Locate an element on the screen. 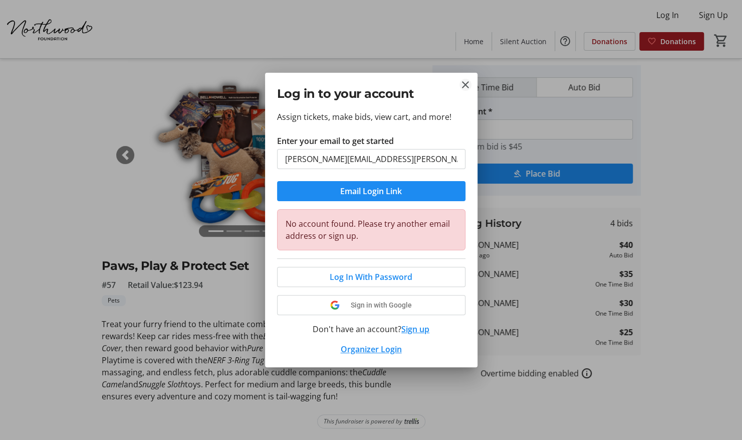 The height and width of the screenshot is (440, 742). a: Organizer Login is located at coordinates (371, 349).